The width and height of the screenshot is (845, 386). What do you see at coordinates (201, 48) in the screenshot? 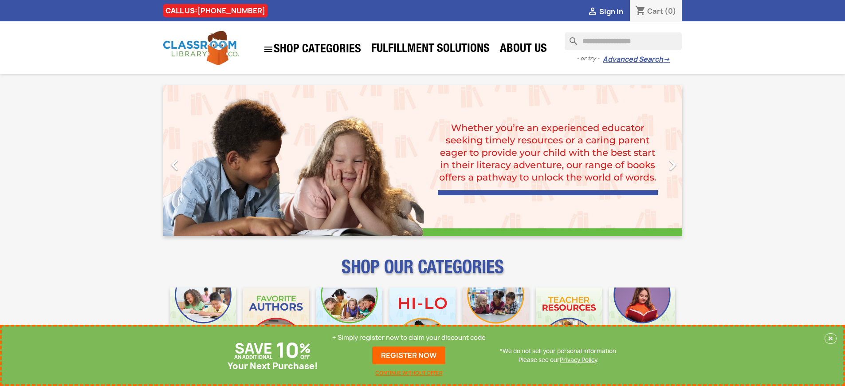
I see `img: Classroom Library Company` at bounding box center [201, 48].